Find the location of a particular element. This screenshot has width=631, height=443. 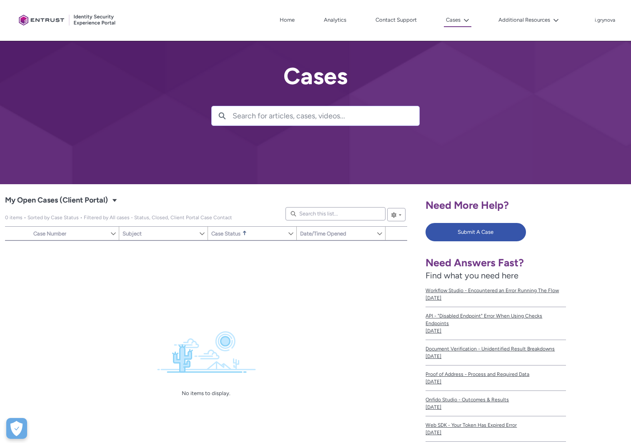

span: Workflow Studio - Encountered an Error Running The Flow is located at coordinates (496, 291).